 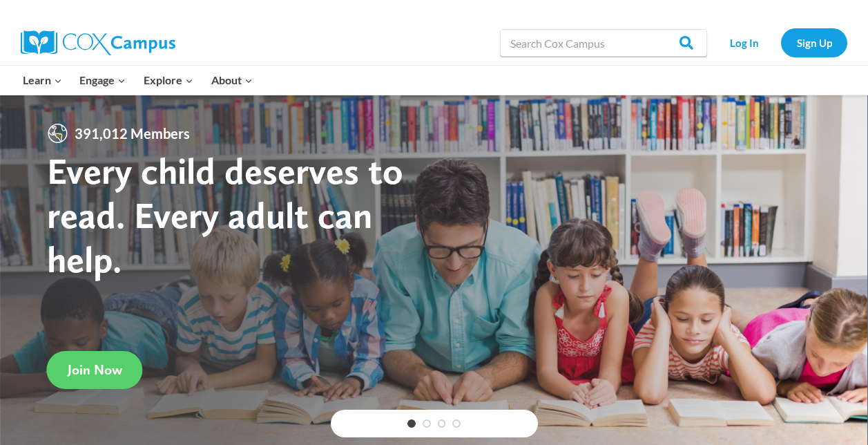 What do you see at coordinates (744, 42) in the screenshot?
I see `a: Log In` at bounding box center [744, 42].